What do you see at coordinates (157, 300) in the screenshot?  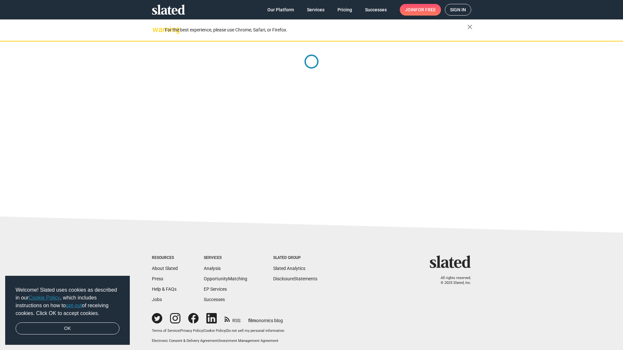 I see `a: Jobs` at bounding box center [157, 300].